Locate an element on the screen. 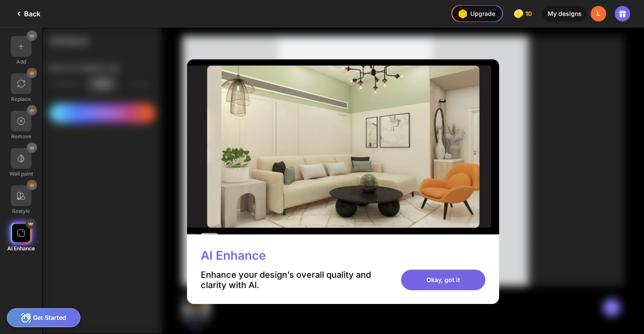 This screenshot has width=644, height=334. div: Remove is located at coordinates (21, 136).